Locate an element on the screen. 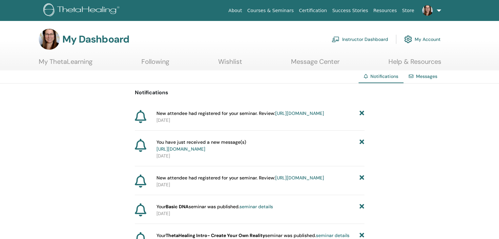  p: Notifications is located at coordinates (250, 93).